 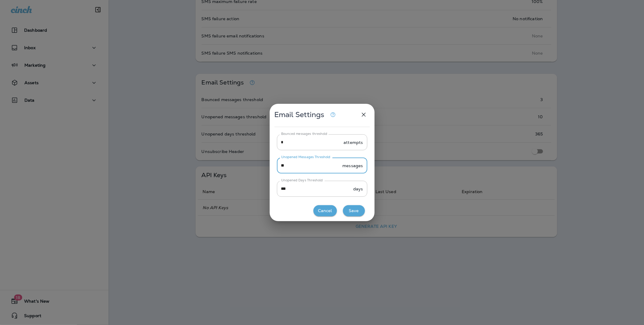 What do you see at coordinates (358, 189) in the screenshot?
I see `p: days` at bounding box center [358, 189].